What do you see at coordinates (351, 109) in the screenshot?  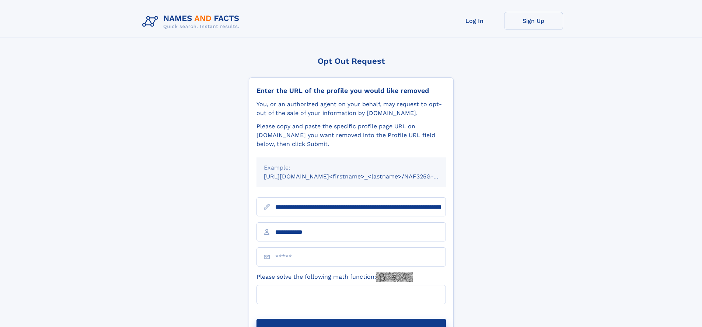 I see `div: You, or an authorized agent on your behalf, may request to opt-out of the sale of your informatio...` at bounding box center [351, 109].